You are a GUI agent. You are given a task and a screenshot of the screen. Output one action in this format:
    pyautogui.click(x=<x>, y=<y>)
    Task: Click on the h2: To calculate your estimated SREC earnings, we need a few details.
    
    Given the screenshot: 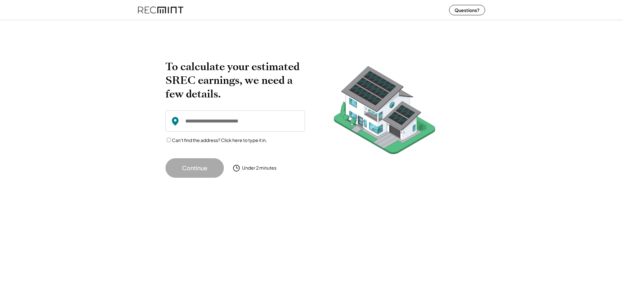 What is the action you would take?
    pyautogui.click(x=235, y=80)
    